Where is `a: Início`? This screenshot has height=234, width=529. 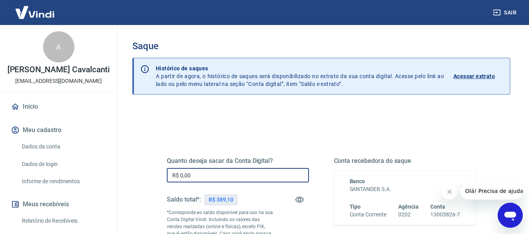 a: Início is located at coordinates (58, 107).